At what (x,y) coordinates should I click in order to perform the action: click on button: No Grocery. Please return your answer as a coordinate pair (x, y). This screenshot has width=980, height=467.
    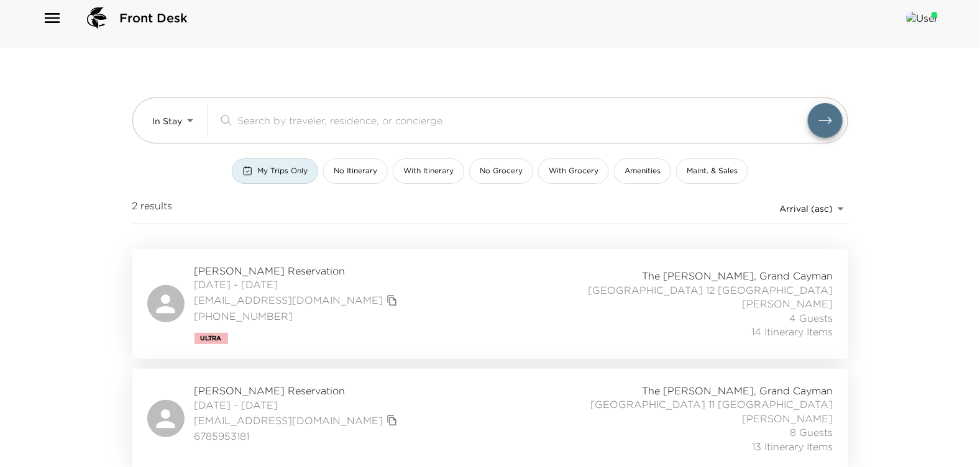
    Looking at the image, I should click on (501, 171).